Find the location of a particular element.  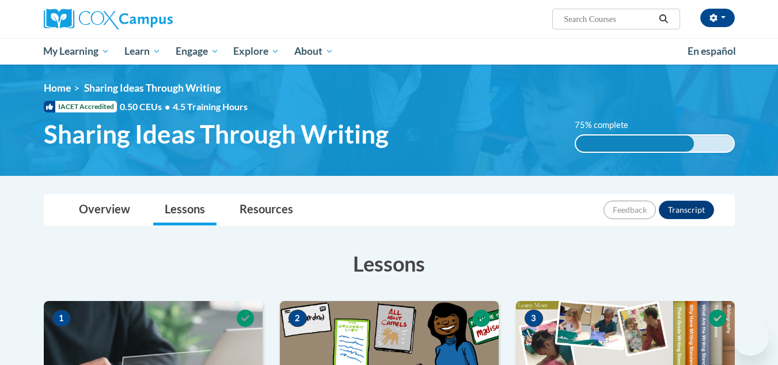

span: IACET Accredited is located at coordinates (80, 107).